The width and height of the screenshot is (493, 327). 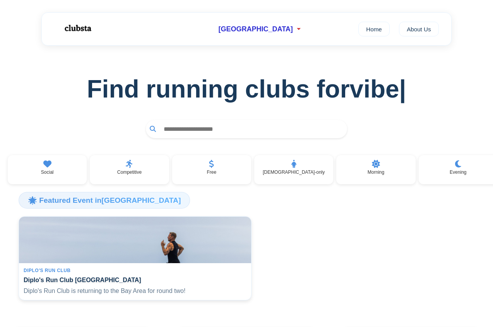 What do you see at coordinates (211, 172) in the screenshot?
I see `p: Free` at bounding box center [211, 172].